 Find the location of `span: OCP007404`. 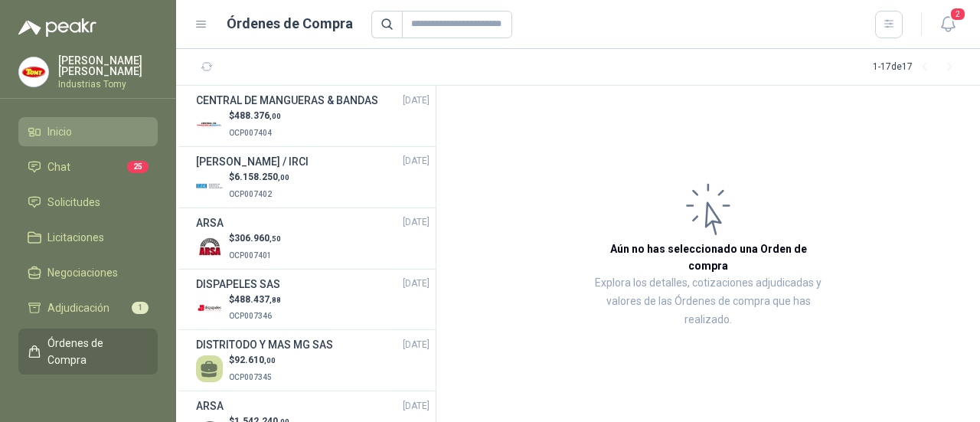

span: OCP007404 is located at coordinates (250, 132).